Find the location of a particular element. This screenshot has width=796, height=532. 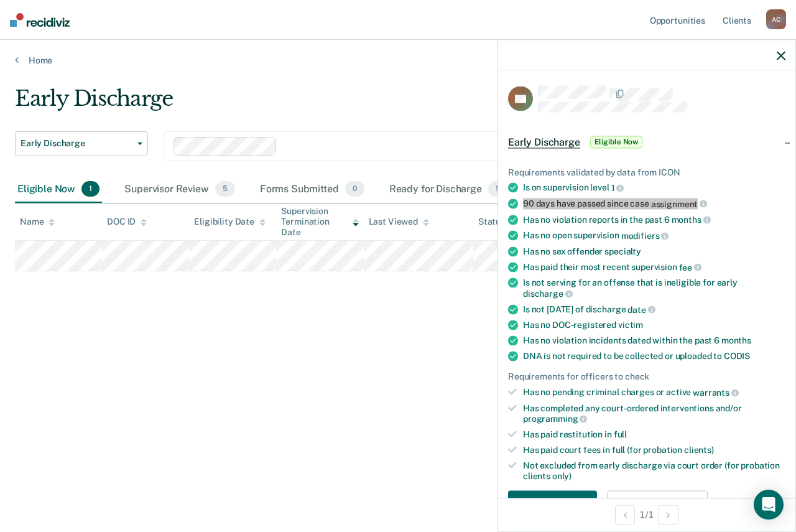

div: Has paid court fees in full (for probation is located at coordinates (655, 449).